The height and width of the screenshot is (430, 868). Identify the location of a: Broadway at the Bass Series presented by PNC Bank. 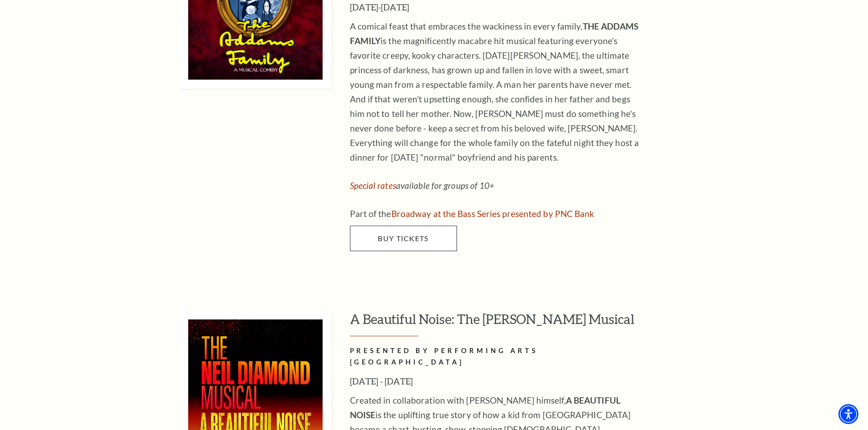
(493, 214).